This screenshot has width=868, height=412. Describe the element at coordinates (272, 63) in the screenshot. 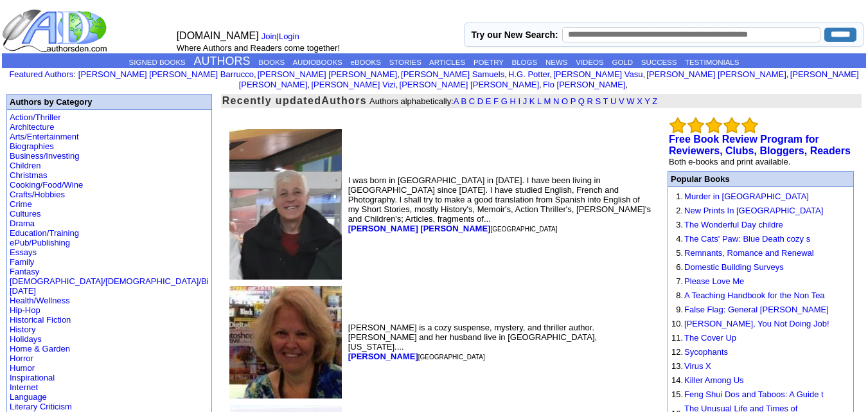

I see `a: BOOKS` at that location.